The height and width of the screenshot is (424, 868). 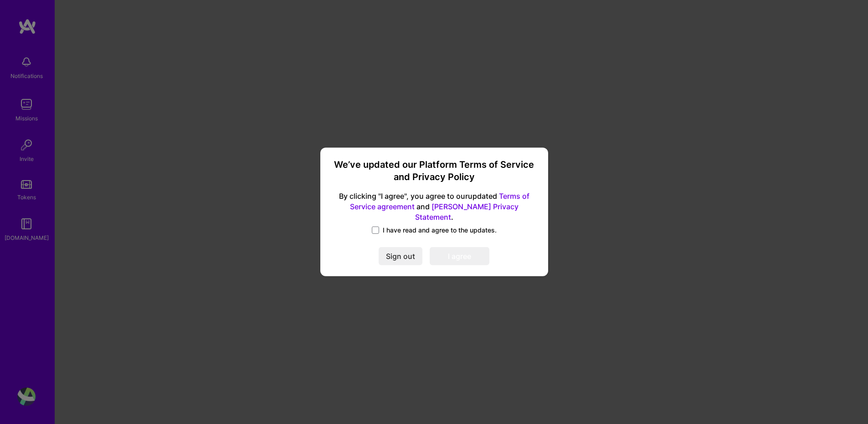 What do you see at coordinates (440, 201) in the screenshot?
I see `a: Terms of Service agreement` at bounding box center [440, 201].